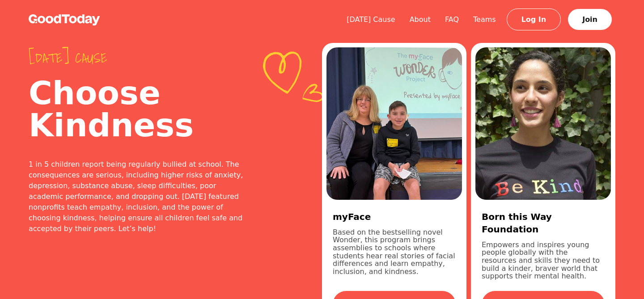  Describe the element at coordinates (534, 19) in the screenshot. I see `a: Log In` at that location.